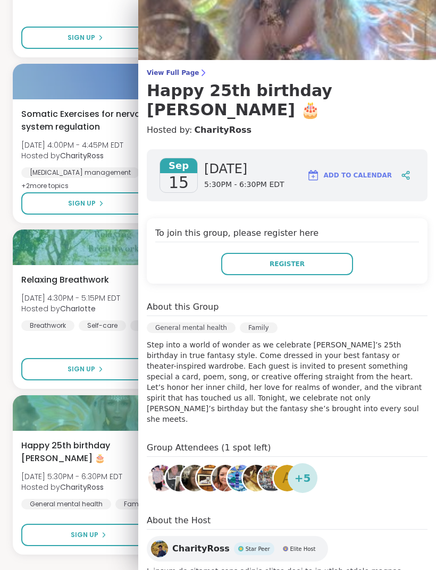 This screenshot has width=436, height=570. Describe the element at coordinates (223, 130) in the screenshot. I see `a: CharityRoss` at that location.